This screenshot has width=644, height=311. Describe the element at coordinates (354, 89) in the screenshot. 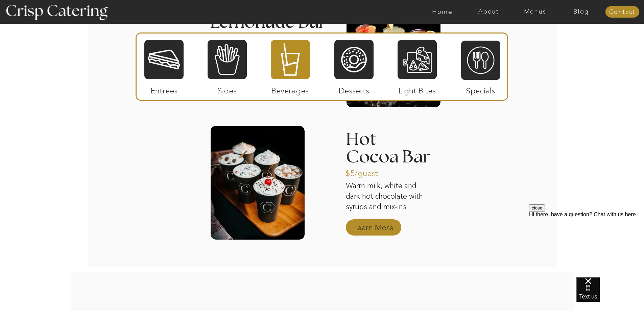

I see `p: Desserts` at that location.